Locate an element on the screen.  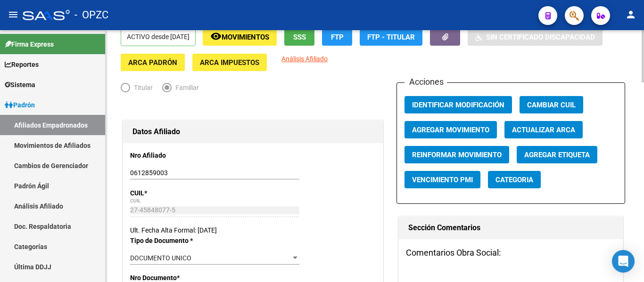
button: Actualizar ARCA is located at coordinates (543, 129).